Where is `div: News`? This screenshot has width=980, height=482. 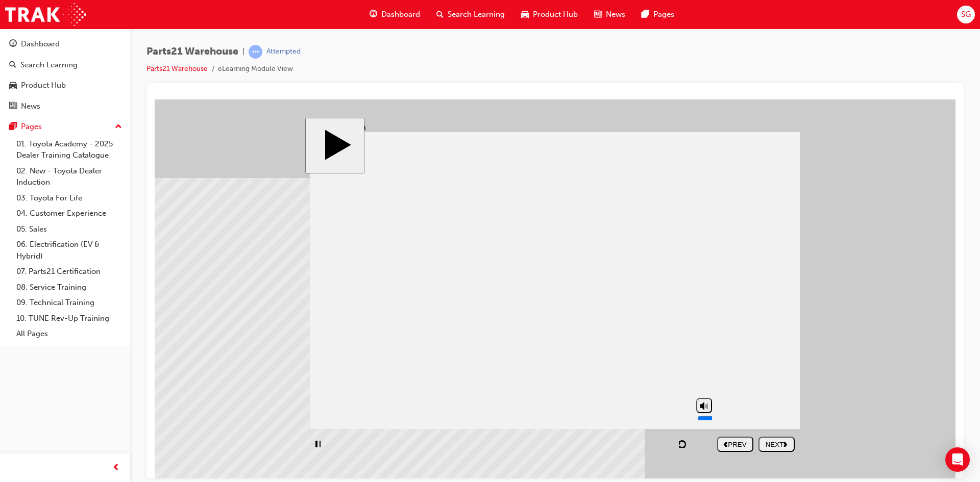
div: News is located at coordinates (30, 106).